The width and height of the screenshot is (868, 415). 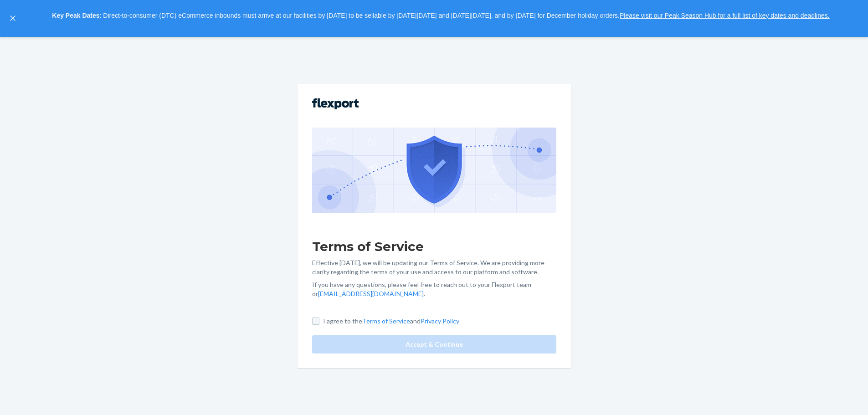 I want to click on p: I agree to the and, so click(x=391, y=321).